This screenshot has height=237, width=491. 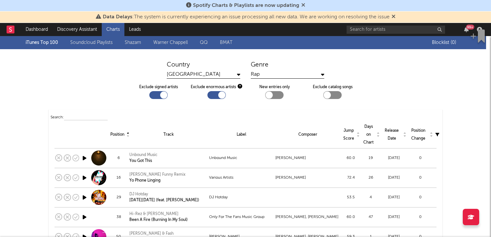 I want to click on label: New entries only, so click(x=274, y=87).